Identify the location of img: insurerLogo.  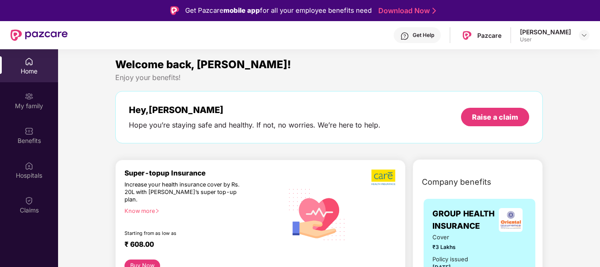
(511, 220).